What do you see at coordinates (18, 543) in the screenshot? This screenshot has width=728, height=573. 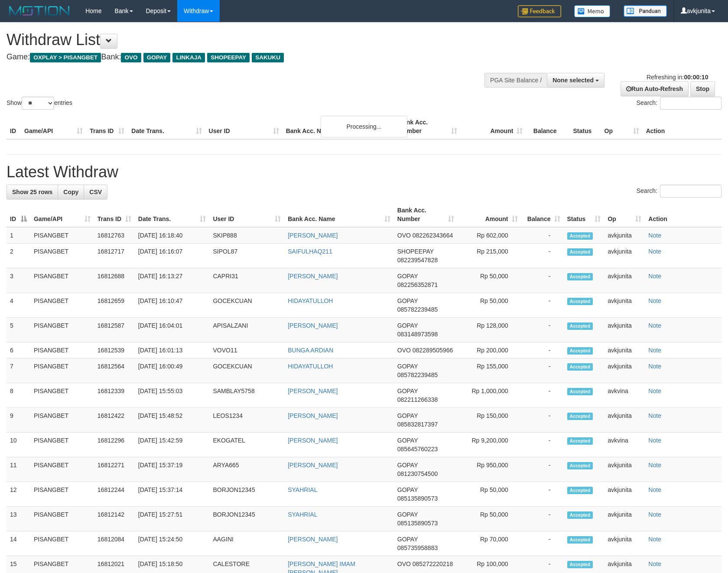 I see `td: 14` at bounding box center [18, 543].